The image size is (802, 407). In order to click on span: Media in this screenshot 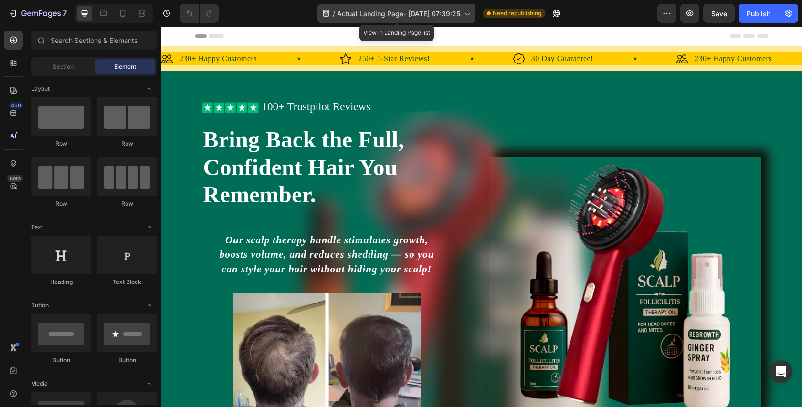, I will do `click(39, 384)`.